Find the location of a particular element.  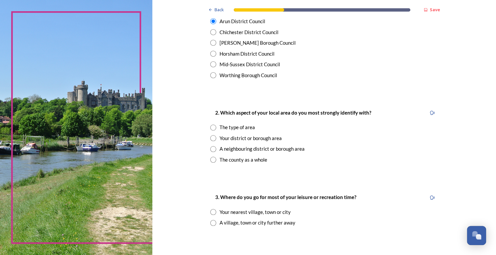

div: The county as a whole is located at coordinates (244, 160).